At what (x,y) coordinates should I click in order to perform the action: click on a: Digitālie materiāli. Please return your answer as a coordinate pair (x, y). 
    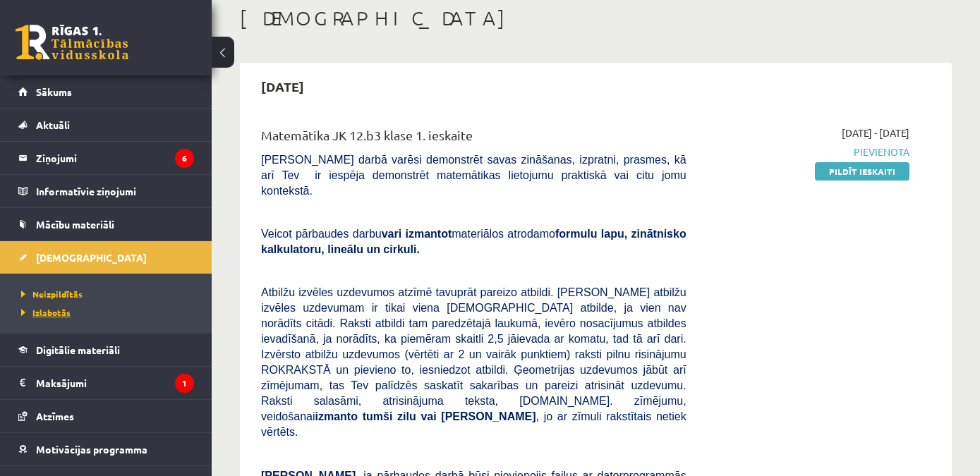
    Looking at the image, I should click on (106, 349).